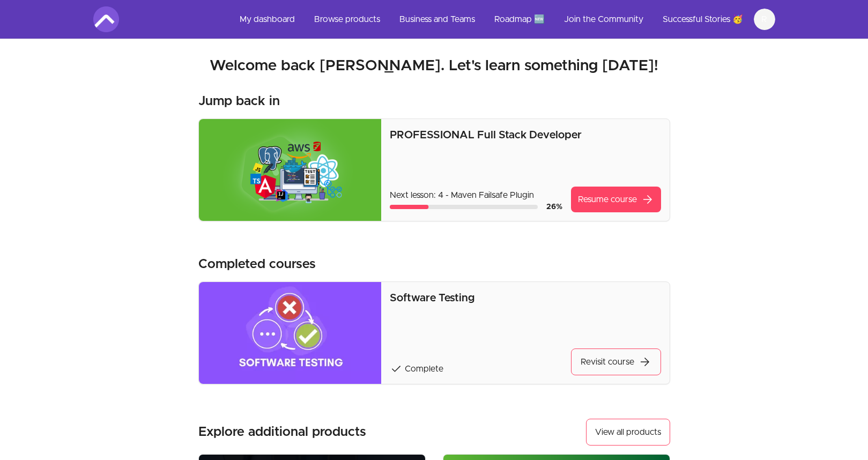 This screenshot has width=868, height=460. Describe the element at coordinates (257, 264) in the screenshot. I see `h3: Completed courses` at that location.